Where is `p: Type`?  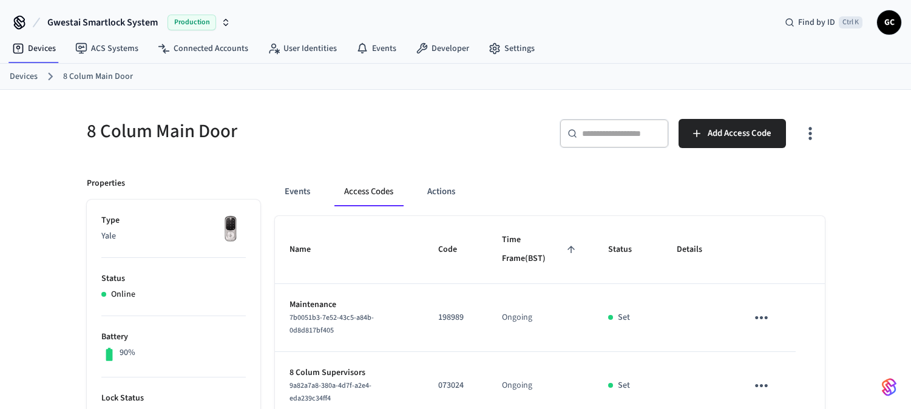 p: Type is located at coordinates (174, 220).